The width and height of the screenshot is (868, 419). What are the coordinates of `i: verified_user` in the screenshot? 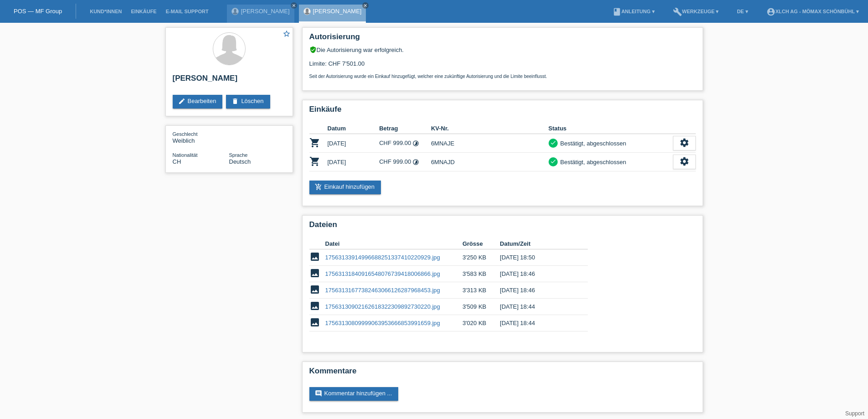 It's located at (313, 50).